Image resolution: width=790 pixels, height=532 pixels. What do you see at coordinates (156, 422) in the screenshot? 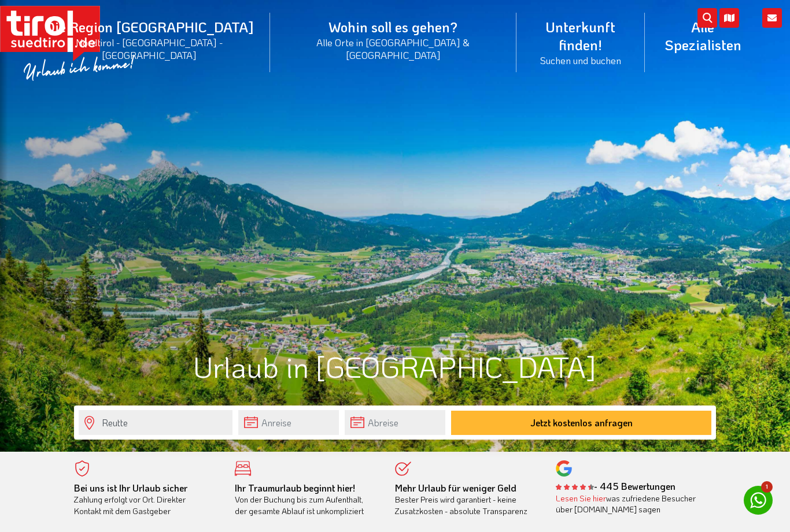
I see `input: Wo soll's hingehen?` at bounding box center [156, 422].